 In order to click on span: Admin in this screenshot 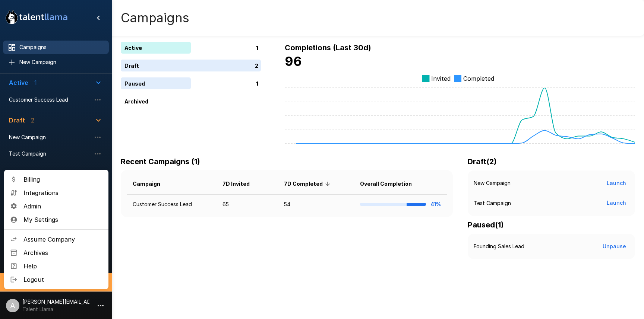, I will do `click(63, 206)`.